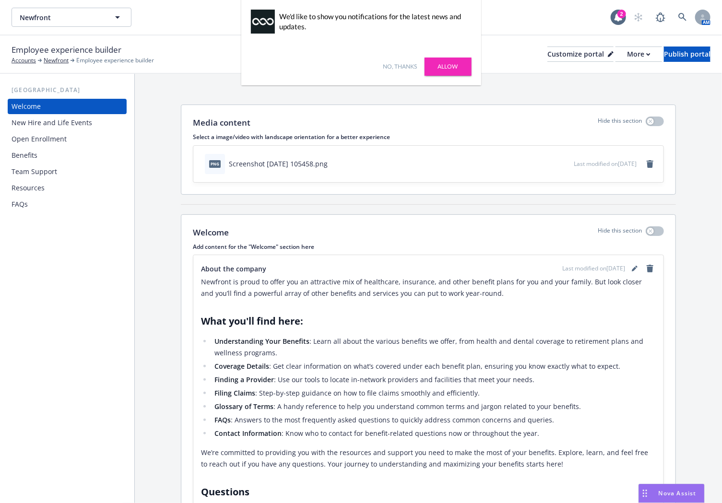 This screenshot has height=503, width=722. What do you see at coordinates (67, 188) in the screenshot?
I see `a: Resources` at bounding box center [67, 188].